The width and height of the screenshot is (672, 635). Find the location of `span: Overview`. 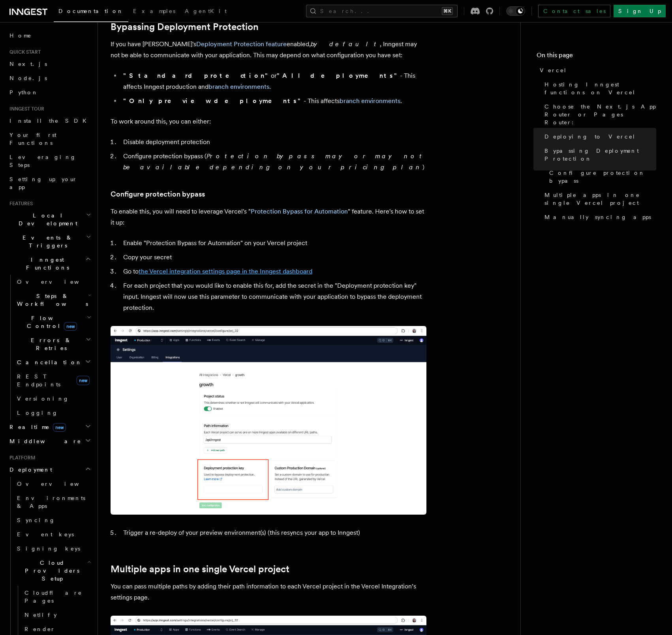

span: Overview is located at coordinates (57, 282).